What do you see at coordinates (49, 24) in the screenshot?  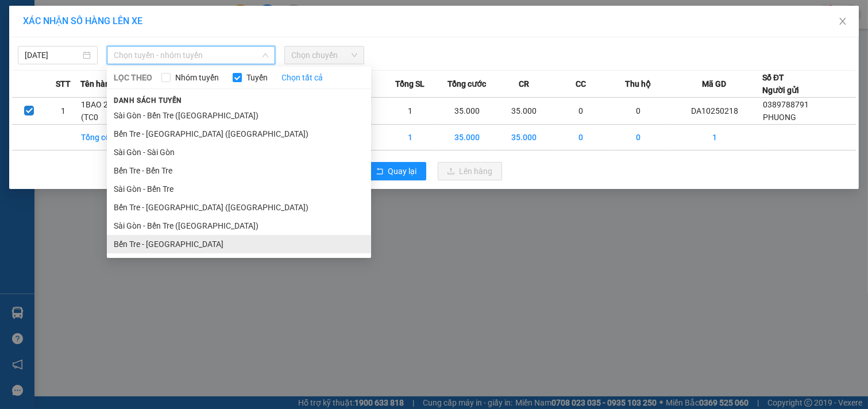 I see `div: Trạm Đông Á` at bounding box center [49, 24].